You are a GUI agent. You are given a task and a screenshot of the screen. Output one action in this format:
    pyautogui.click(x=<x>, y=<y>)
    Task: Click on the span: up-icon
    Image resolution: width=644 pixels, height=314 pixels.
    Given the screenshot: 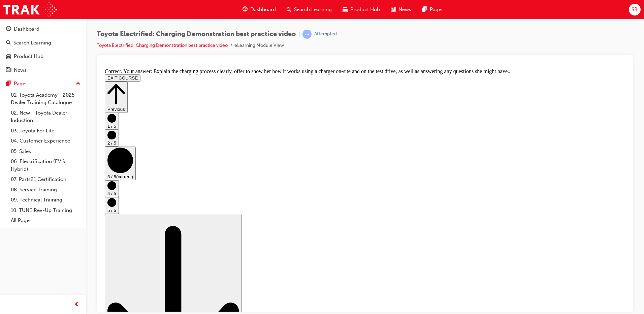 What is the action you would take?
    pyautogui.click(x=78, y=84)
    